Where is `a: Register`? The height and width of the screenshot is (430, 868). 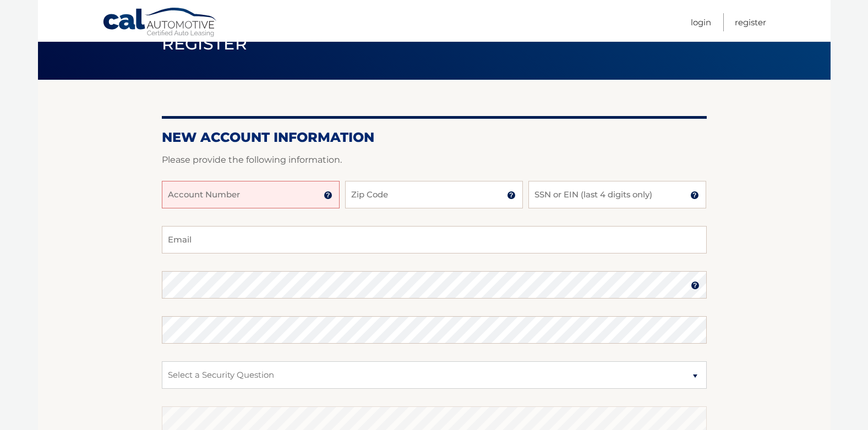 a: Register is located at coordinates (750, 22).